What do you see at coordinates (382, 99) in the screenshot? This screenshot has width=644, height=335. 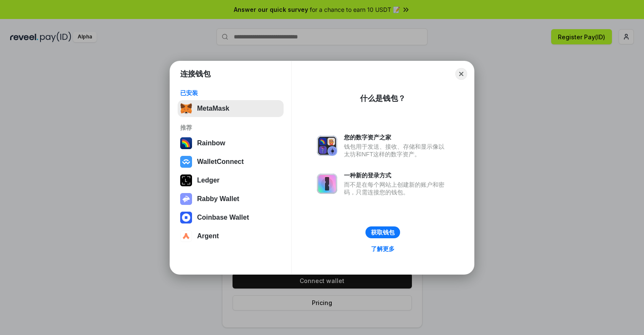 I see `div: 什么是钱包？` at bounding box center [382, 99].